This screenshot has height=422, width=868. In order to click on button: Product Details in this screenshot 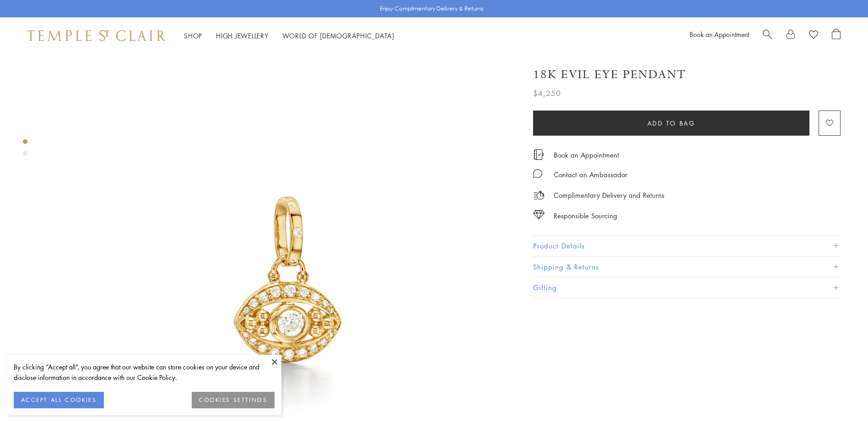, I will do `click(687, 246)`.